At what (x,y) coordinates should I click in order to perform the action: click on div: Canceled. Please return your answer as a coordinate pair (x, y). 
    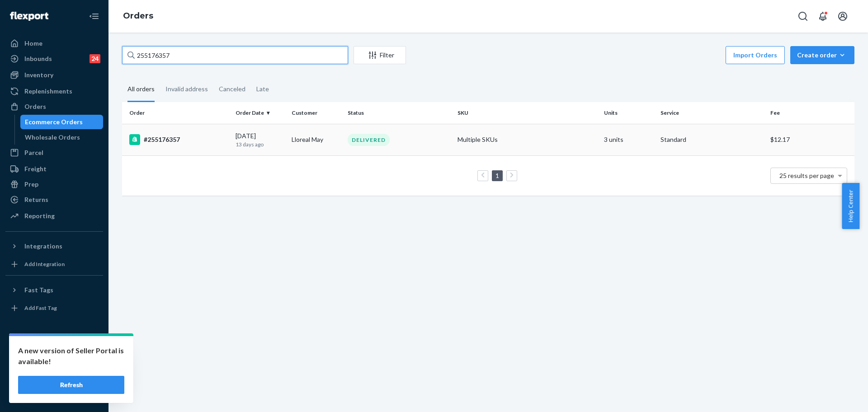
    Looking at the image, I should click on (232, 89).